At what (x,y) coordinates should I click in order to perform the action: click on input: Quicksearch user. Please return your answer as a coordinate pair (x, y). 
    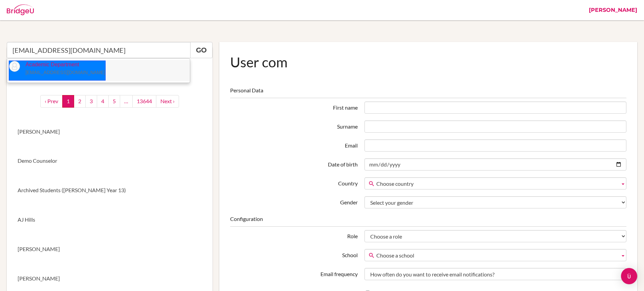
    Looking at the image, I should click on (98, 50).